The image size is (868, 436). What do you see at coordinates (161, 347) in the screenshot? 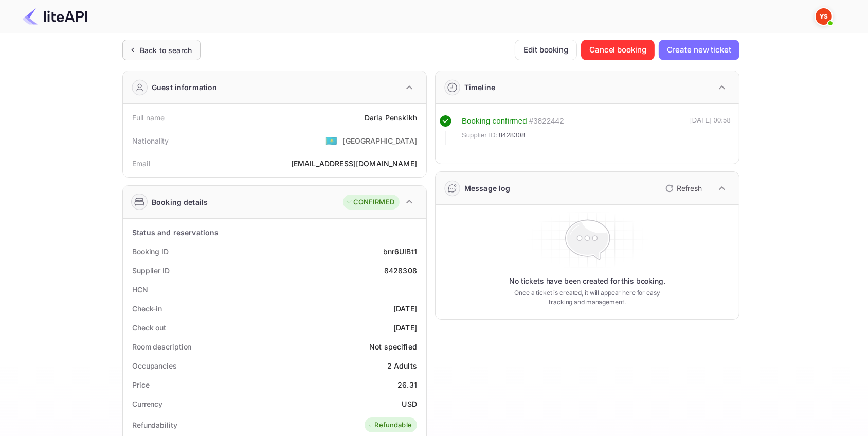
I see `div: Room description` at bounding box center [161, 347].